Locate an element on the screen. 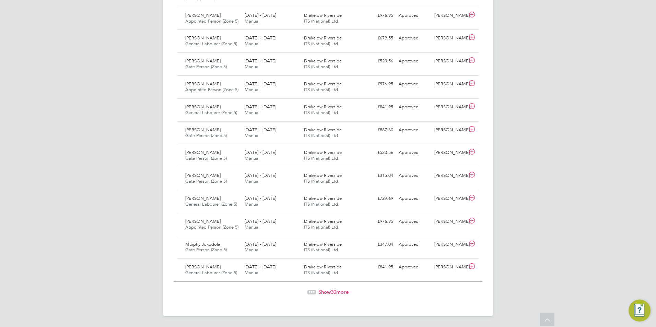 The width and height of the screenshot is (656, 327). div: £679.55 is located at coordinates (378, 38).